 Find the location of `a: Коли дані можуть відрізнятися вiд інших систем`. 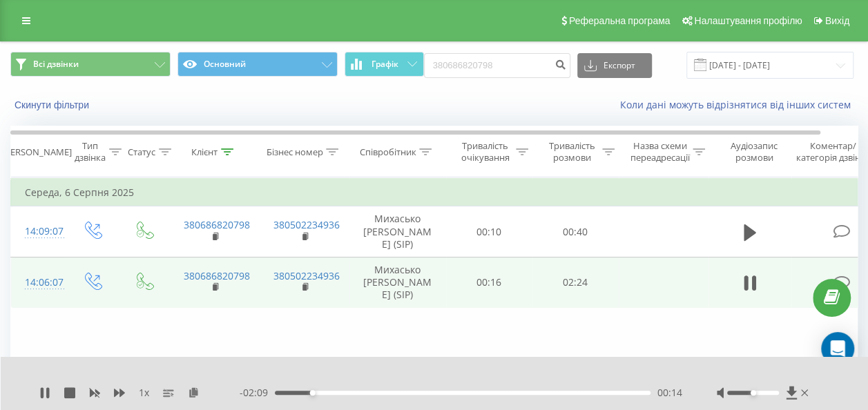

a: Коли дані можуть відрізнятися вiд інших систем is located at coordinates (739, 104).